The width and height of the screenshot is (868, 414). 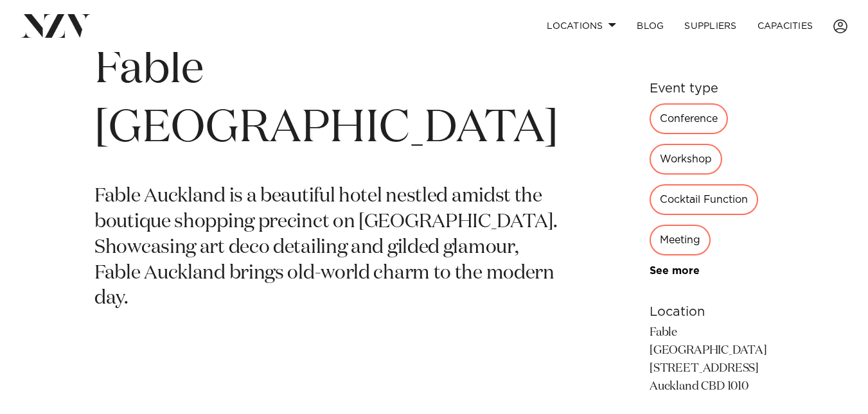 What do you see at coordinates (686, 159) in the screenshot?
I see `div: Workshop` at bounding box center [686, 159].